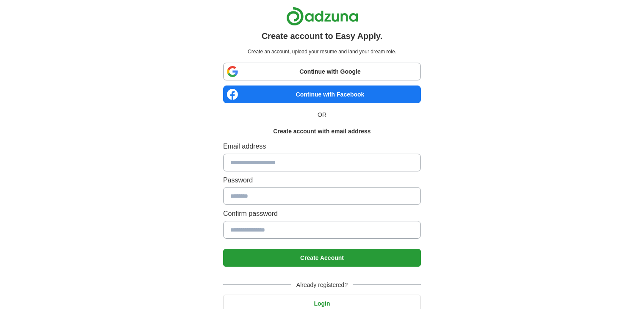 This screenshot has width=644, height=309. Describe the element at coordinates (322, 115) in the screenshot. I see `span: OR` at that location.